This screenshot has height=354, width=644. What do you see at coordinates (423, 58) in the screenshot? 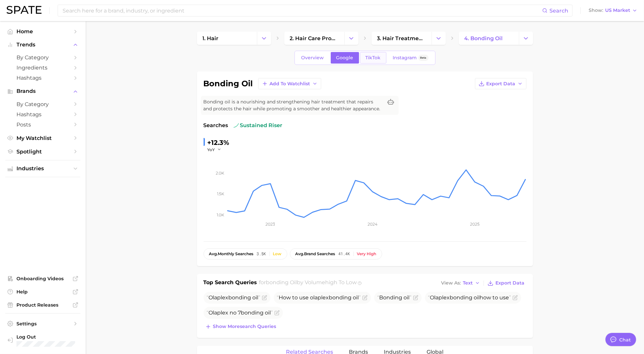
I see `span: Beta` at bounding box center [423, 58].